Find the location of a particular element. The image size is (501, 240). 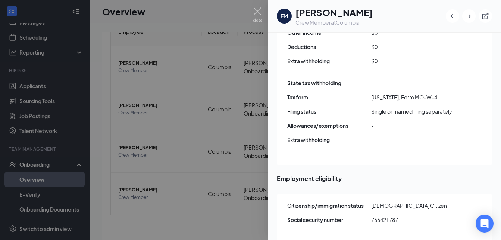

svg: ExternalLink is located at coordinates (486, 16).